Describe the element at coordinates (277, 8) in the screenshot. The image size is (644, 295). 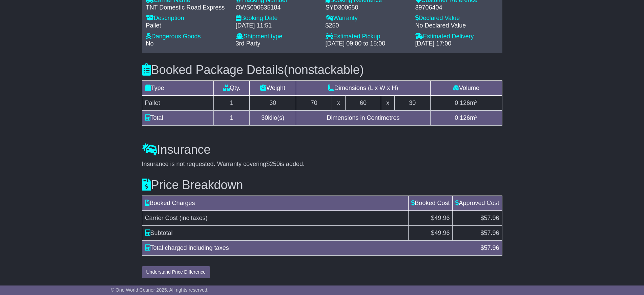
I see `div: OWS000635184` at that location.